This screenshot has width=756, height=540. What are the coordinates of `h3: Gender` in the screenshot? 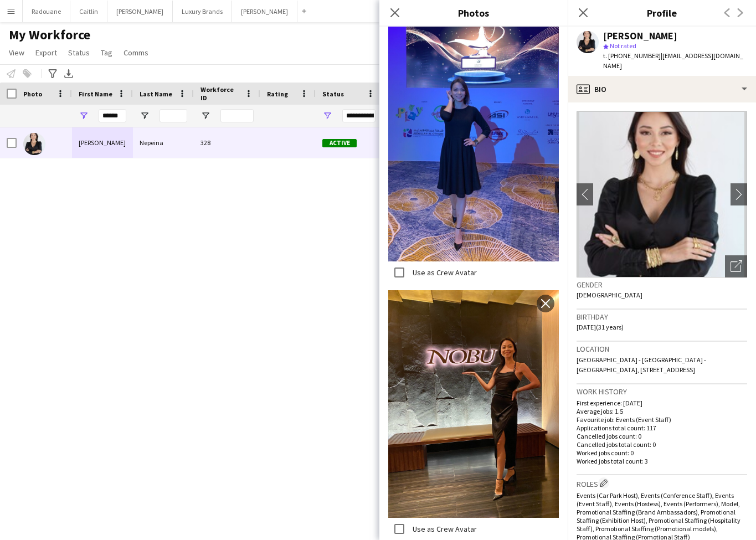 It's located at (662, 284).